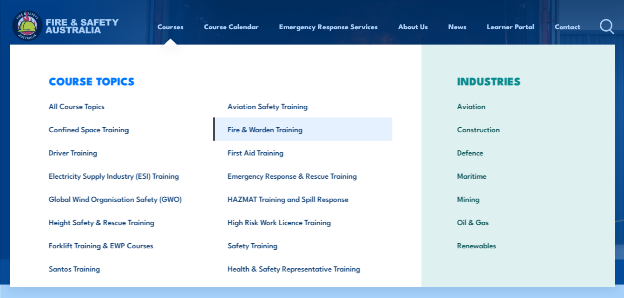  I want to click on a: Global Wind Organisation Safety (GWO), so click(123, 199).